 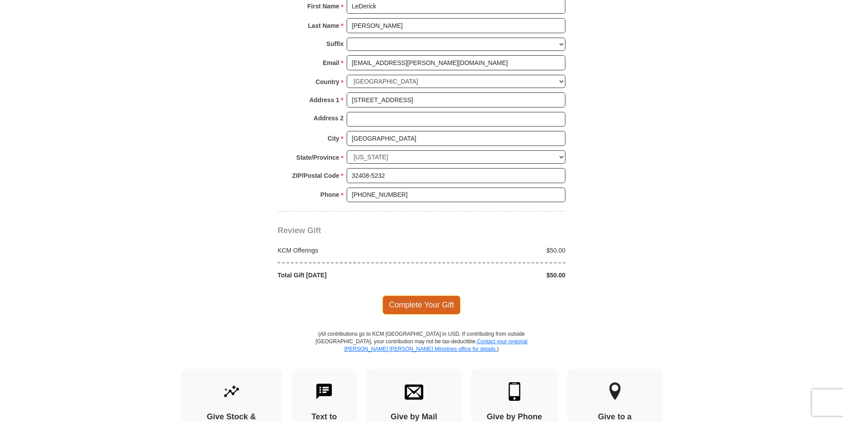 I want to click on h4: Give by Mail, so click(x=414, y=418).